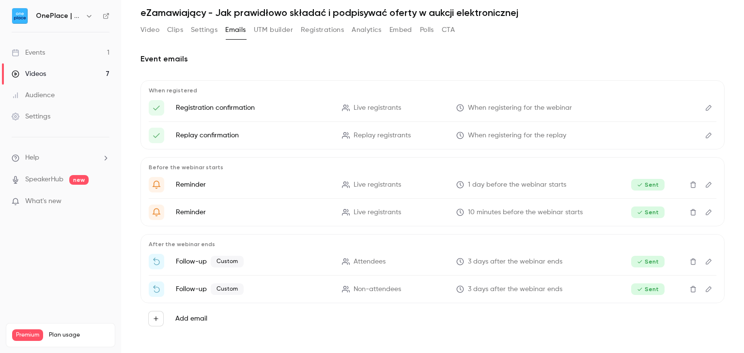 This screenshot has width=744, height=353. What do you see at coordinates (28, 335) in the screenshot?
I see `span: Premium` at bounding box center [28, 335].